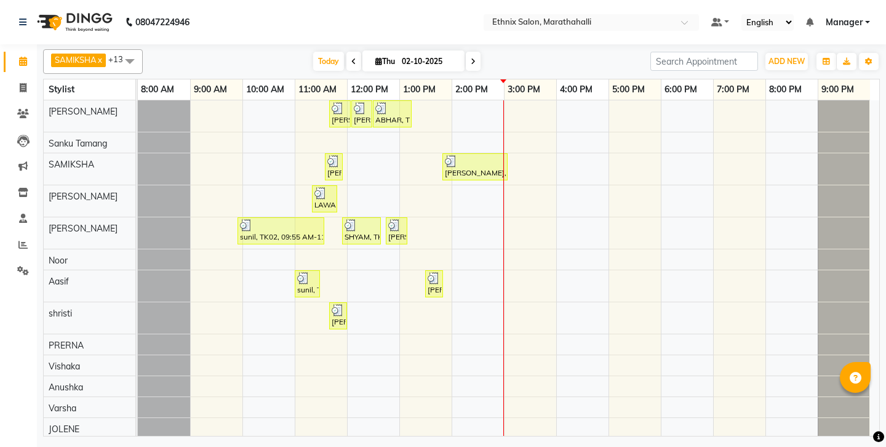  I want to click on span: ADD NEW, so click(786, 61).